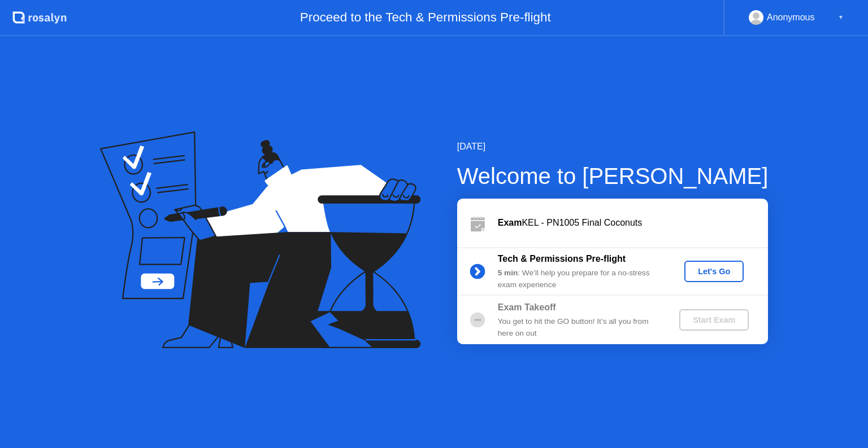 This screenshot has width=868, height=448. Describe the element at coordinates (714, 272) in the screenshot. I see `div: Let's Go` at that location.